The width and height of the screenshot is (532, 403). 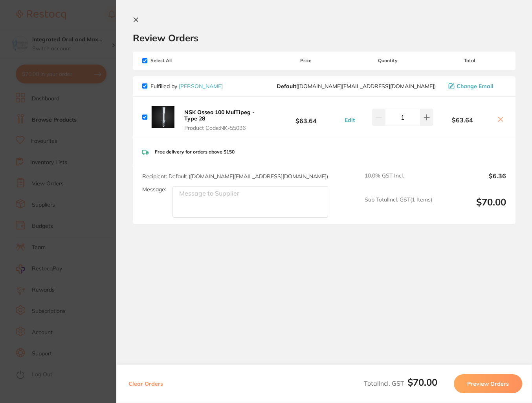 What do you see at coordinates (475, 86) in the screenshot?
I see `span: Change Email` at bounding box center [475, 86].